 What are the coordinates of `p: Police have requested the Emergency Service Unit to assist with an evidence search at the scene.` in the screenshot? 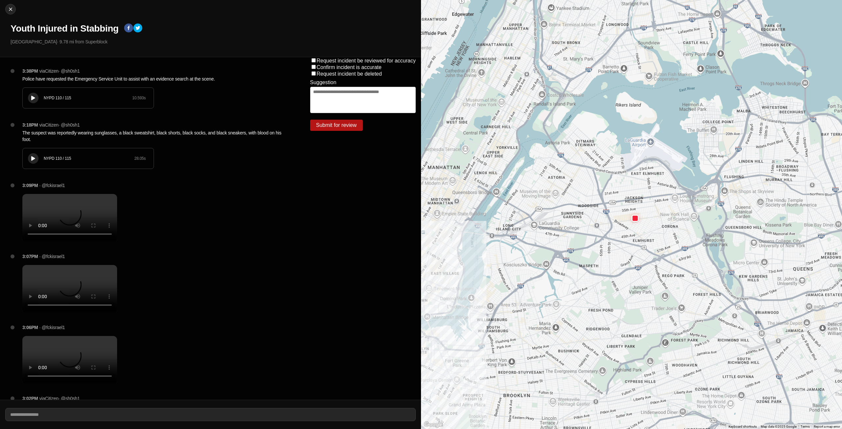 It's located at (153, 79).